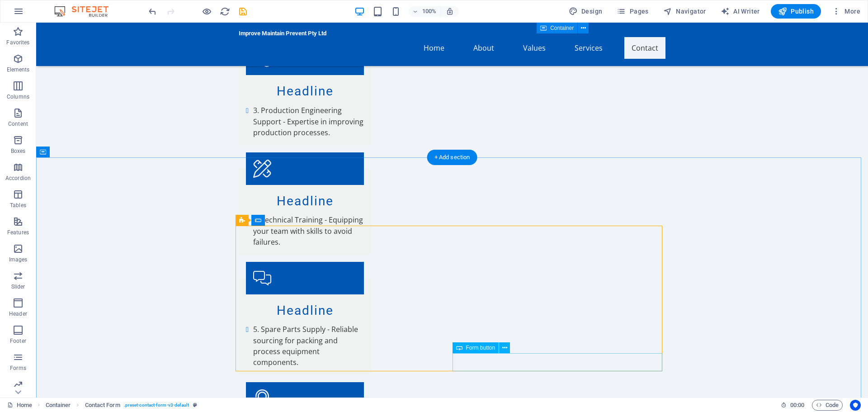 The height and width of the screenshot is (412, 868). What do you see at coordinates (739, 11) in the screenshot?
I see `button: AI Writer` at bounding box center [739, 11].